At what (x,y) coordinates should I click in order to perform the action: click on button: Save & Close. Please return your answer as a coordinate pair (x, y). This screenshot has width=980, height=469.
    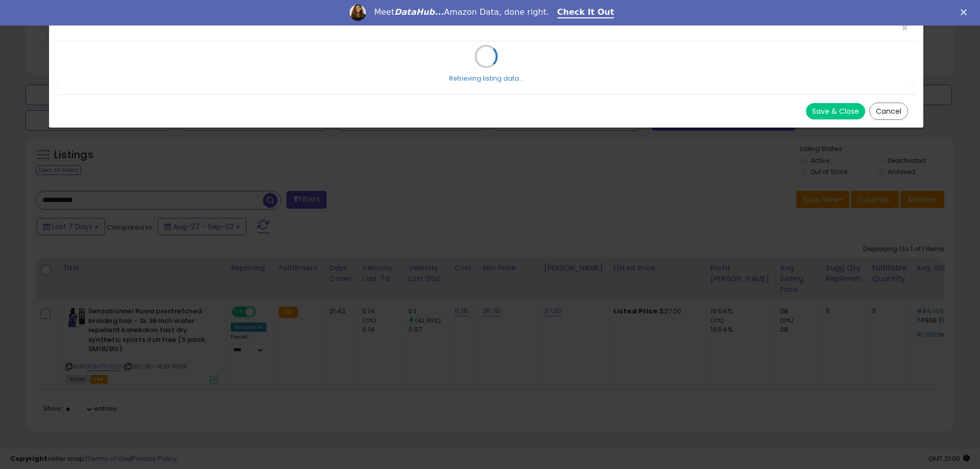
    Looking at the image, I should click on (836, 111).